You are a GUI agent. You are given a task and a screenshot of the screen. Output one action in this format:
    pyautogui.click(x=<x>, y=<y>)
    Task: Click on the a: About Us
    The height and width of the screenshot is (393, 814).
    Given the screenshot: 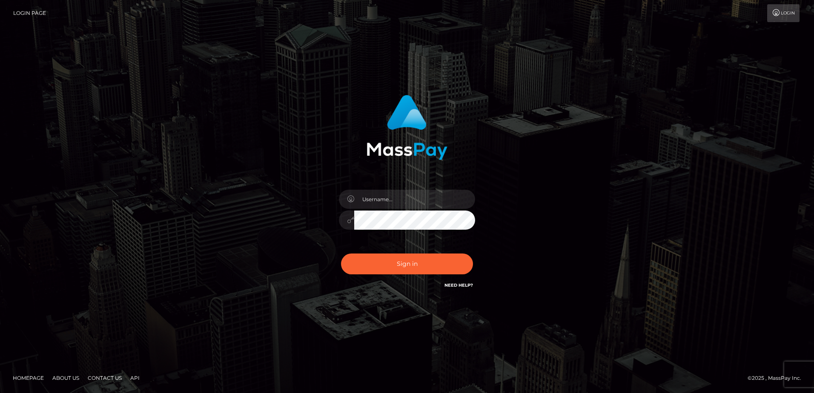 What is the action you would take?
    pyautogui.click(x=66, y=378)
    